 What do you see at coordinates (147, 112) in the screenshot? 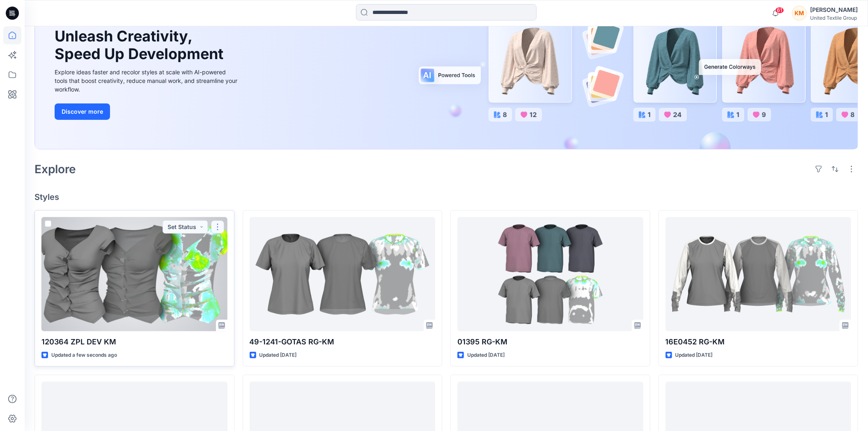
I see `a: Discover more` at bounding box center [147, 112].